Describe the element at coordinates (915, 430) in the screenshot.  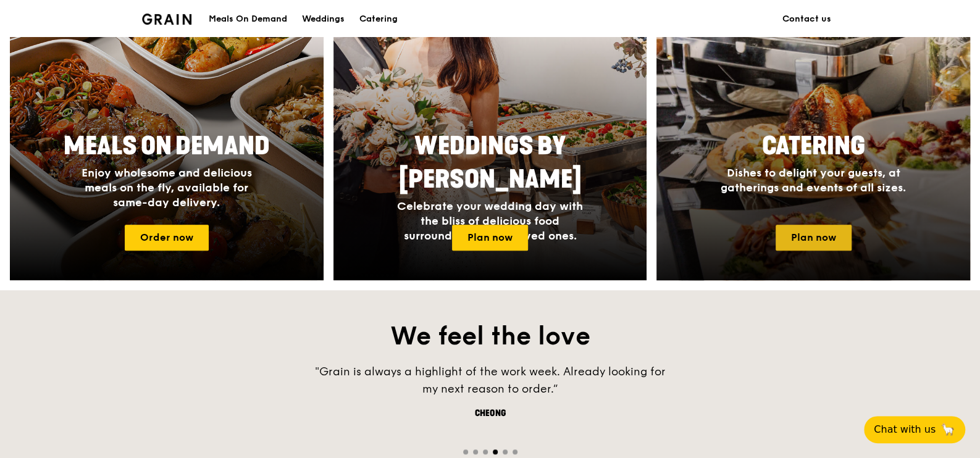
I see `button: Chat with us🦙` at that location.